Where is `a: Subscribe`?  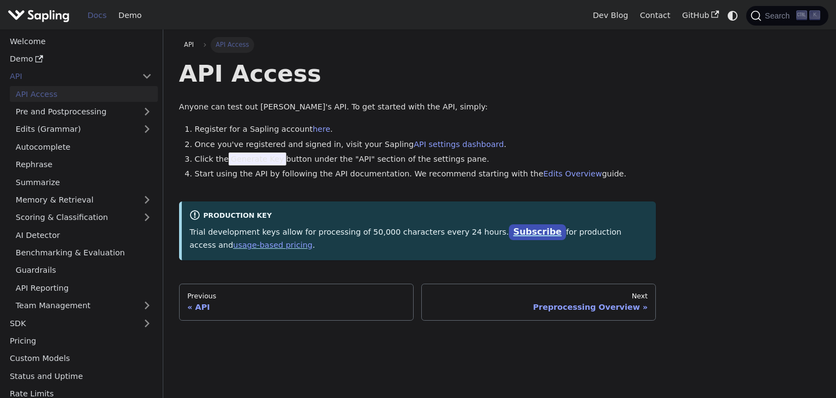
a: Subscribe is located at coordinates (537, 232).